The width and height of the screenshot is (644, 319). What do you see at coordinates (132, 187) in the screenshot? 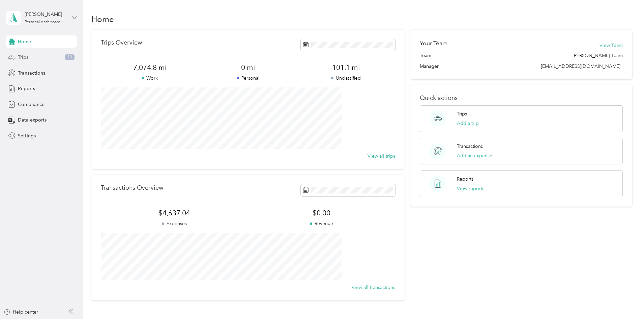
I see `p: Transactions Overview` at bounding box center [132, 187].